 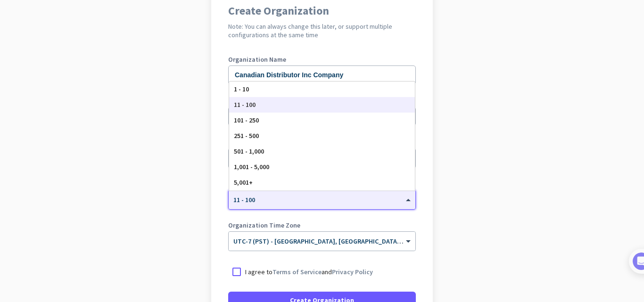 What do you see at coordinates (246, 135) in the screenshot?
I see `span: 251 - 500` at bounding box center [246, 135].